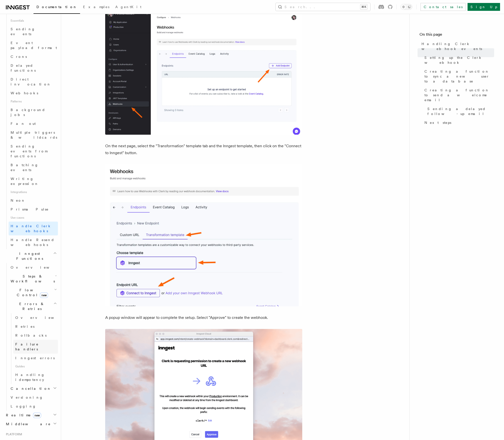 The width and height of the screenshot is (504, 440). What do you see at coordinates (31, 82) in the screenshot?
I see `span: Direct invocation` at bounding box center [31, 82].